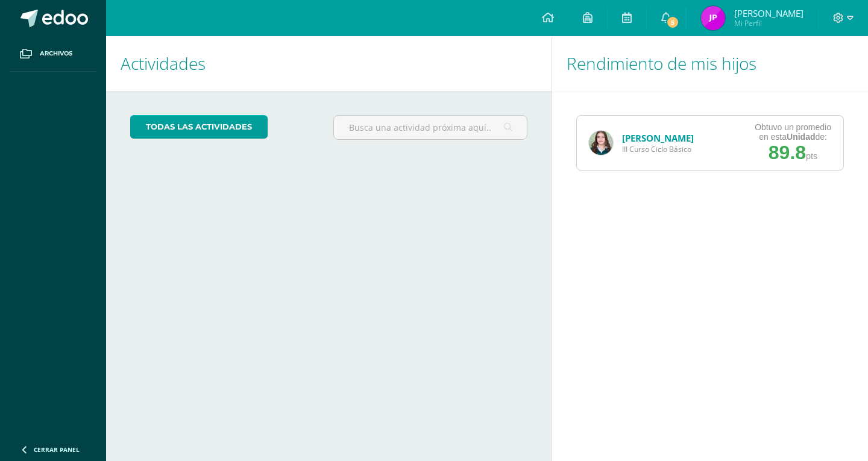 This screenshot has width=868, height=461. Describe the element at coordinates (53, 54) in the screenshot. I see `a: Archivos` at that location.